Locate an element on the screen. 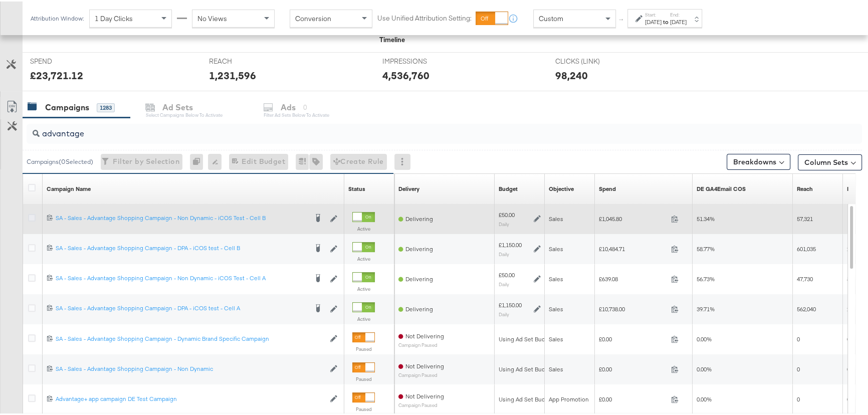 The width and height of the screenshot is (868, 415). label: End: is located at coordinates (678, 13).